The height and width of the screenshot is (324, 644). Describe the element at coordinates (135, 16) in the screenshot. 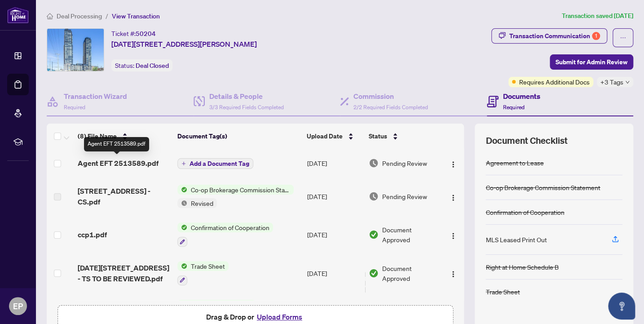

I see `span: View Transaction` at that location.